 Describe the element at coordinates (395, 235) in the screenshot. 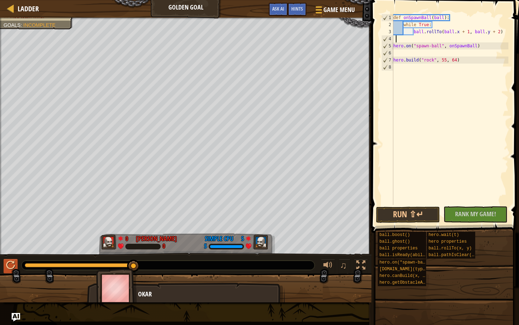

I see `span: ball.boost()` at that location.